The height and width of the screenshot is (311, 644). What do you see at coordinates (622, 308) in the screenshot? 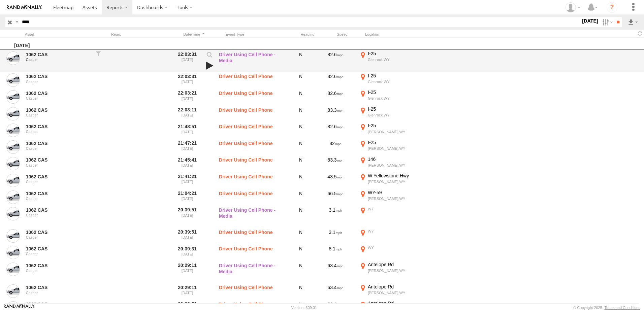
I see `a: Terms and Conditions` at bounding box center [622, 308].